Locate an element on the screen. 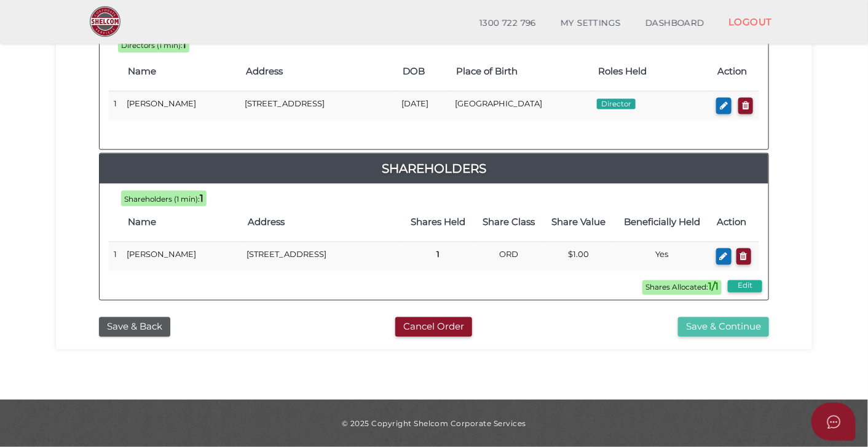  span: Shares Allocated: is located at coordinates (682, 288).